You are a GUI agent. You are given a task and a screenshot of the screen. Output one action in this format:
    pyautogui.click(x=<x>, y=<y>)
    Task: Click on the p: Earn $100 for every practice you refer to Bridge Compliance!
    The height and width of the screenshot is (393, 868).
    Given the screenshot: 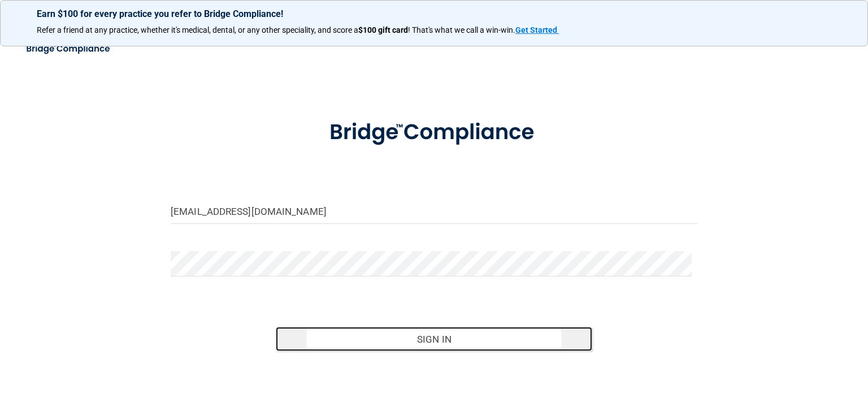 What is the action you would take?
    pyautogui.click(x=434, y=14)
    